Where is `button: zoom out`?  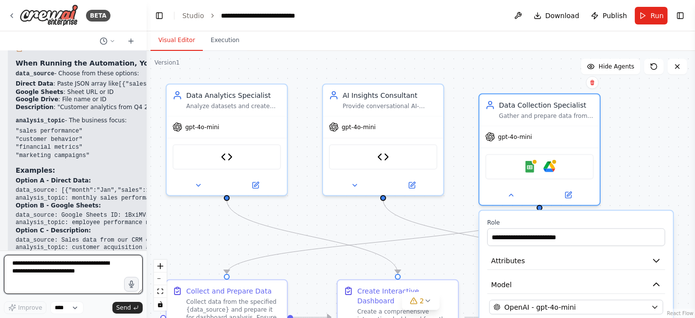
button: zoom out is located at coordinates (160, 278).